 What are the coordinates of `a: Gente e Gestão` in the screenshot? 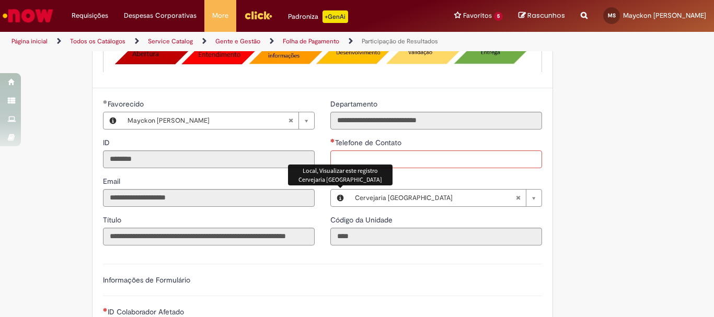 It's located at (238, 41).